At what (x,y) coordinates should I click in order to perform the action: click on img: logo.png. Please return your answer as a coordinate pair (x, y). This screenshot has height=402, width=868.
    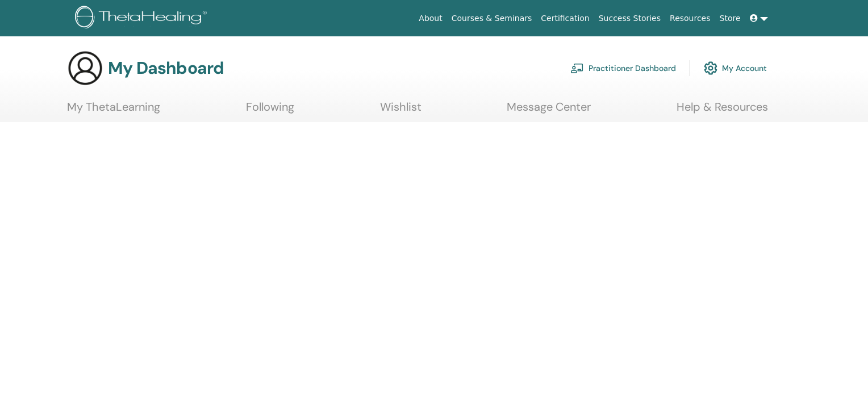
    Looking at the image, I should click on (142, 18).